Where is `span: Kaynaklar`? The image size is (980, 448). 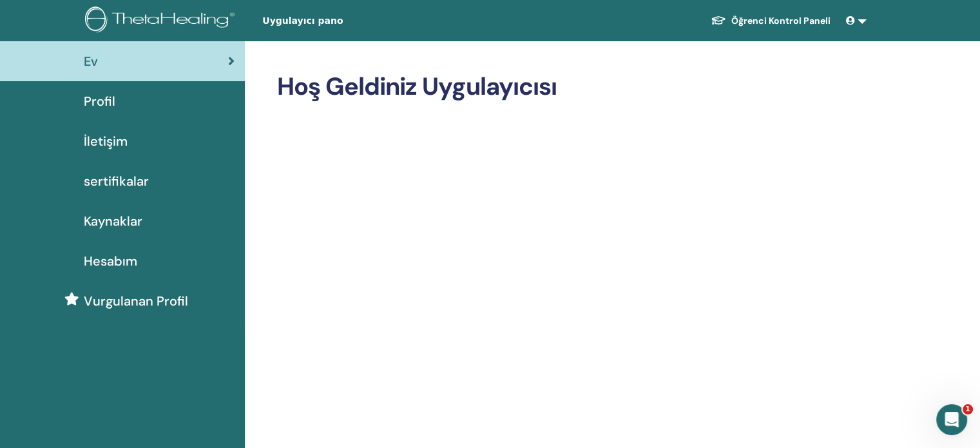
span: Kaynaklar is located at coordinates (112, 221).